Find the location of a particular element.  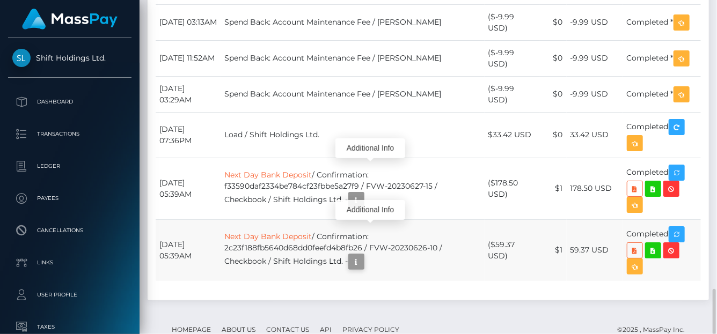

td: $33.42 USD is located at coordinates (512, 135).